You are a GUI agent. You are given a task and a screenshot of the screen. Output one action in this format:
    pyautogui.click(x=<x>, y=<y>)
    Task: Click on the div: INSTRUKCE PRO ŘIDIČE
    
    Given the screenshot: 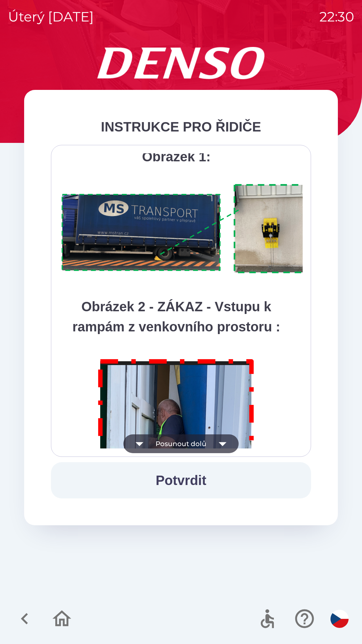 What is the action you would take?
    pyautogui.click(x=181, y=127)
    